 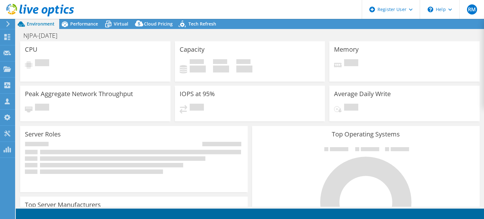 I want to click on span: Virtual, so click(x=121, y=24).